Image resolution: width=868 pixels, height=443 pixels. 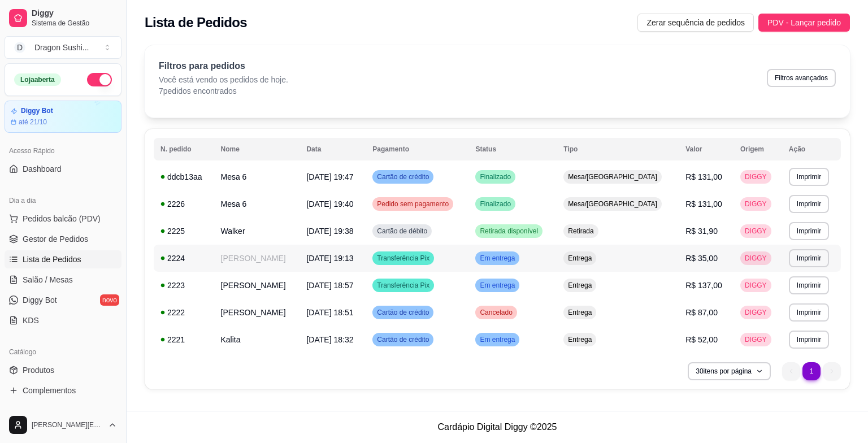 What do you see at coordinates (257, 177) in the screenshot?
I see `td: Mesa 6` at bounding box center [257, 177].